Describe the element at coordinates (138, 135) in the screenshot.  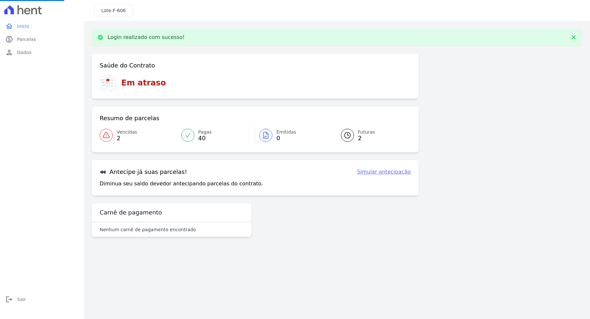
I see `a: Vencidas 2` at that location.